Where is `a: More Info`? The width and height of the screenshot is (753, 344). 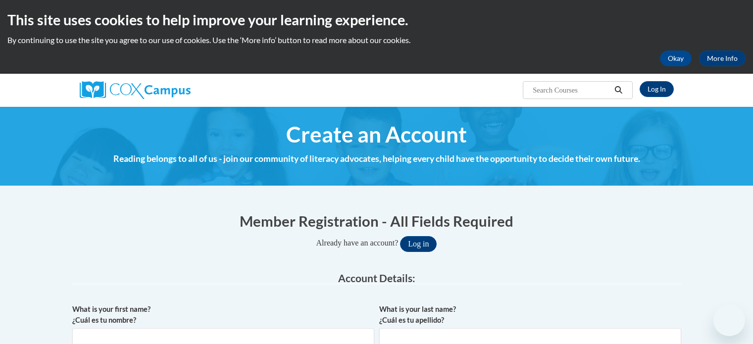
a: More Info is located at coordinates (722, 58).